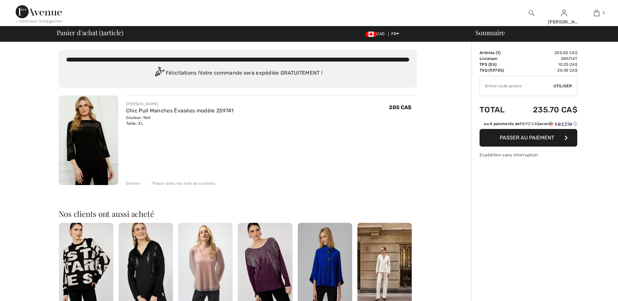 The height and width of the screenshot is (301, 618). What do you see at coordinates (540, 33) in the screenshot?
I see `div: Sommaire` at bounding box center [540, 33].